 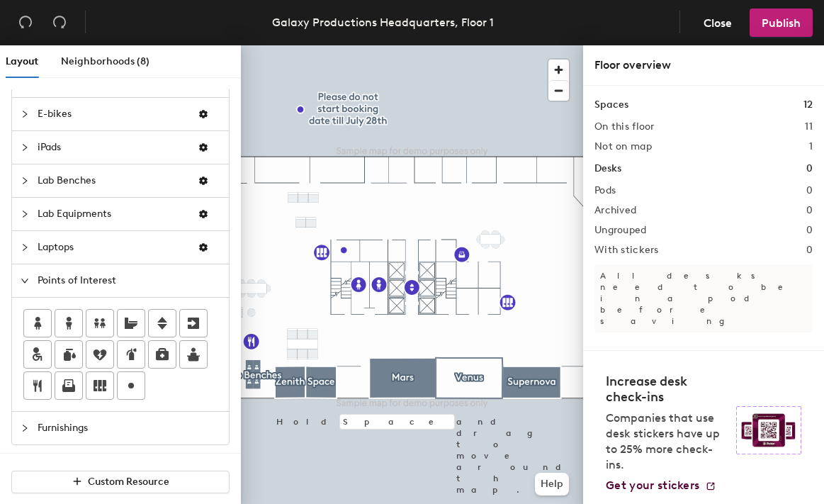 What do you see at coordinates (808, 127) in the screenshot?
I see `h2: 11` at bounding box center [808, 127].